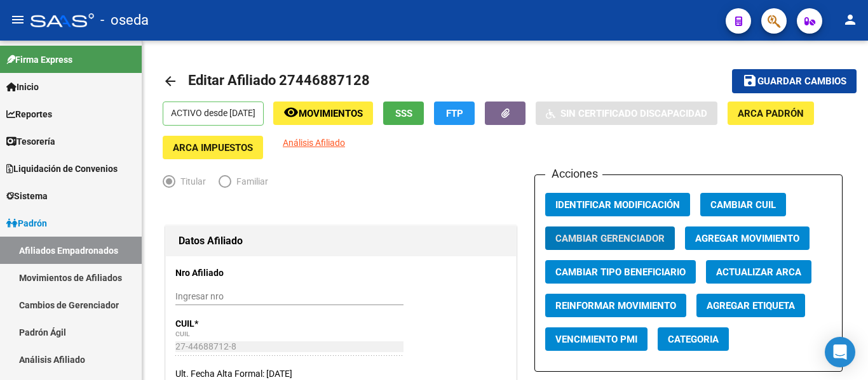  Describe the element at coordinates (291, 112) in the screenshot. I see `mat-icon: remove_red_eye` at that location.